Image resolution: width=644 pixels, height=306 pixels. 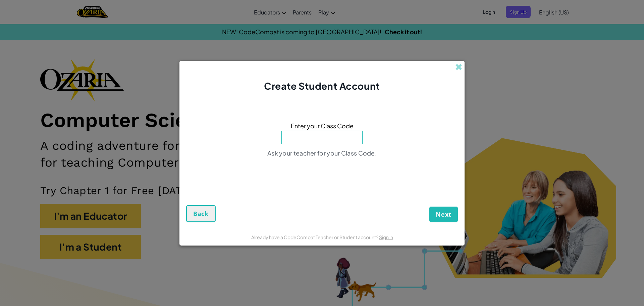 What do you see at coordinates (201, 213) in the screenshot?
I see `button: Back` at bounding box center [201, 213].